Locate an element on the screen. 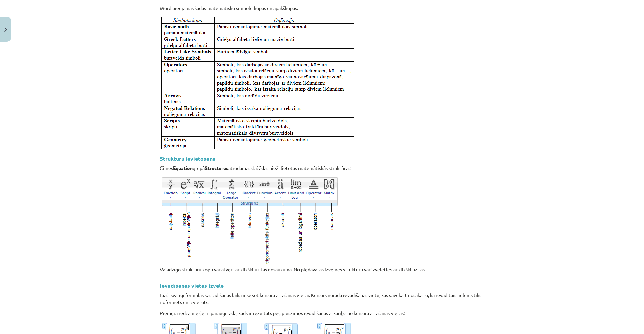  img: 25 is located at coordinates (258, 83).